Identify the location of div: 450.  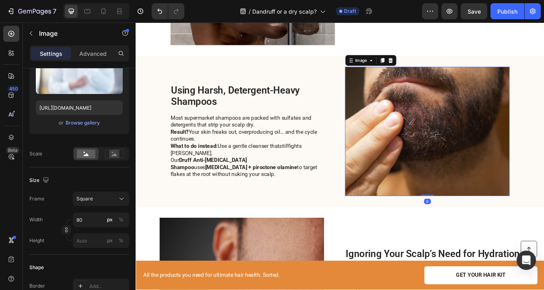
(13, 89).